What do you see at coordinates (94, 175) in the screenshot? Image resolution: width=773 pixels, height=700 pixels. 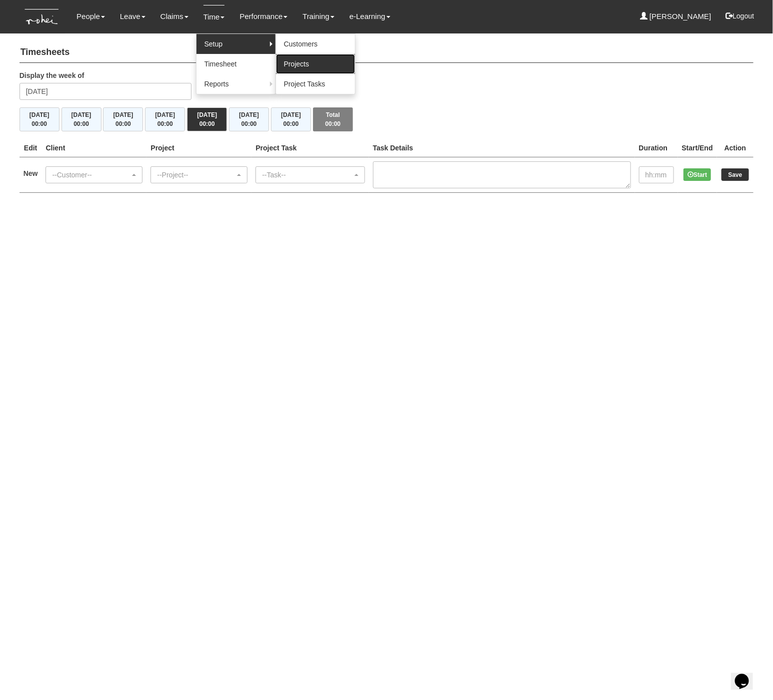 I see `button: --Customer--` at bounding box center [94, 175].